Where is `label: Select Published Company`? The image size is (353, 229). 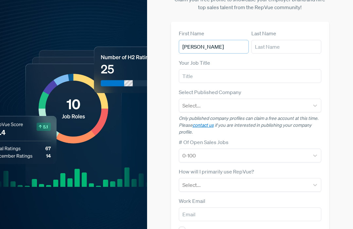 label: Select Published Company is located at coordinates (210, 92).